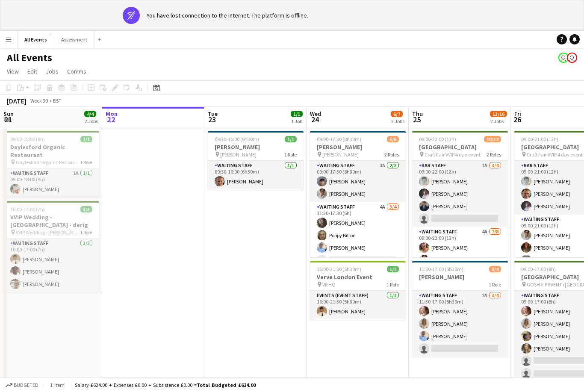 The height and width of the screenshot is (392, 584). Describe the element at coordinates (212, 119) in the screenshot. I see `span: 23` at that location.